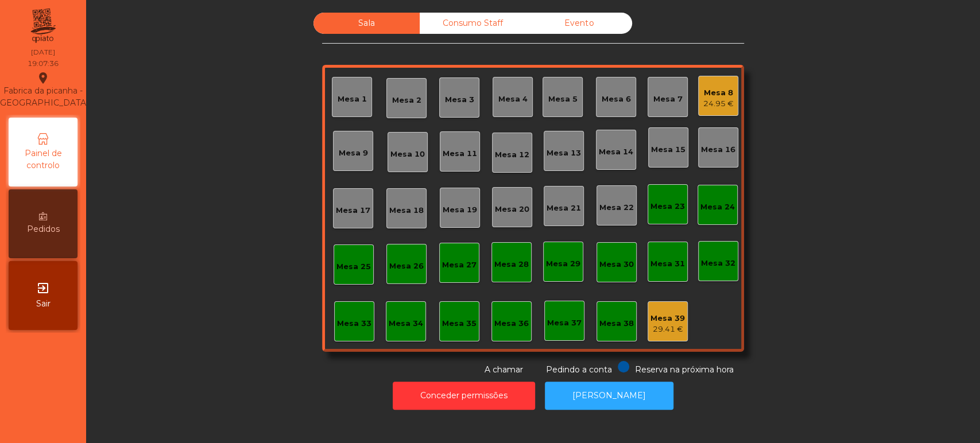 This screenshot has width=980, height=443. Describe the element at coordinates (43, 288) in the screenshot. I see `i: exit_to_app` at that location.